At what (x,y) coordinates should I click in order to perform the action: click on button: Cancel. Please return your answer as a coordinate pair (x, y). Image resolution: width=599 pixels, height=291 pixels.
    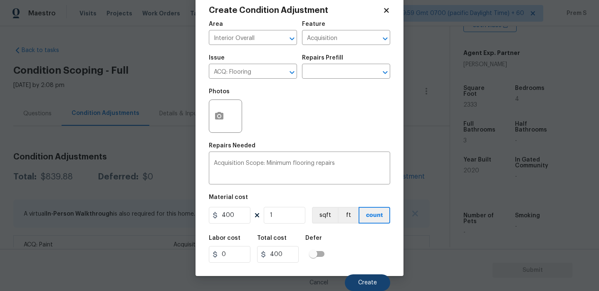
    Looking at the image, I should click on (318, 282).